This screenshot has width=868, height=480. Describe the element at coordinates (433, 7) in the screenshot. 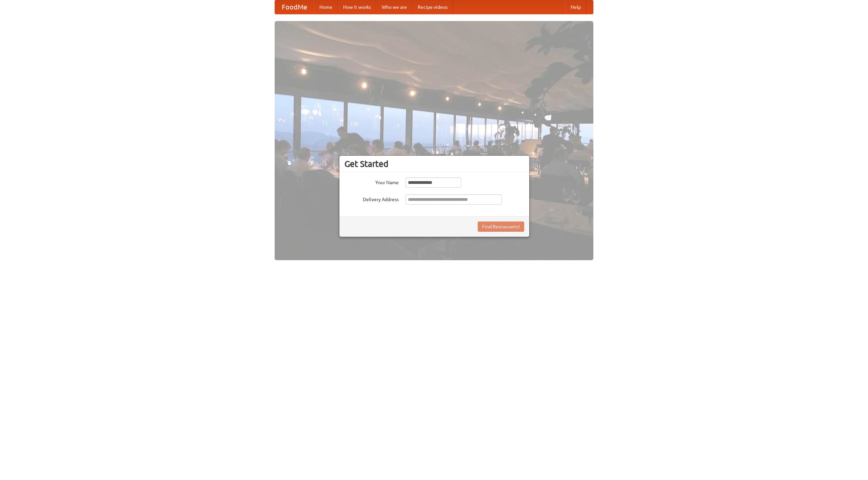

I see `a: Recipe videos` at that location.